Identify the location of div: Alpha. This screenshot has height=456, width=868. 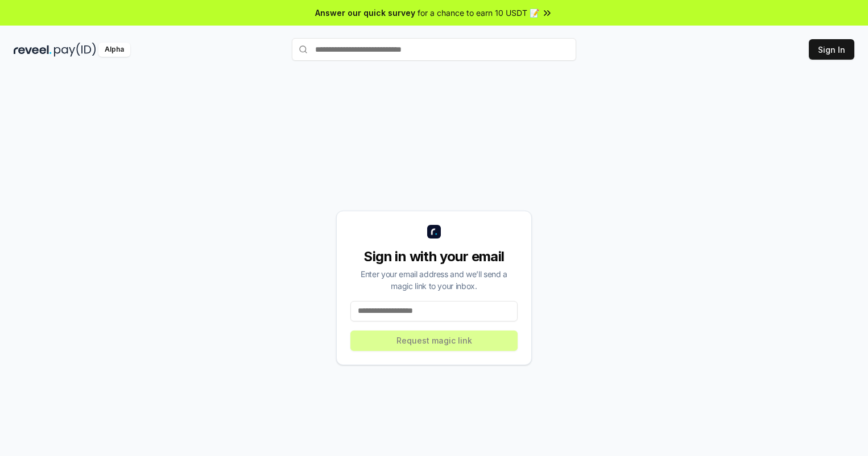
(115, 49).